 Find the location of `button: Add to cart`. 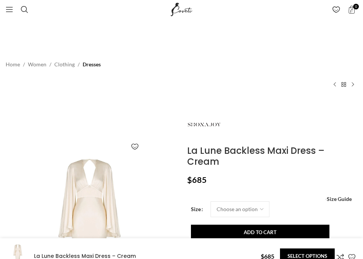

button: Add to cart is located at coordinates (260, 233).